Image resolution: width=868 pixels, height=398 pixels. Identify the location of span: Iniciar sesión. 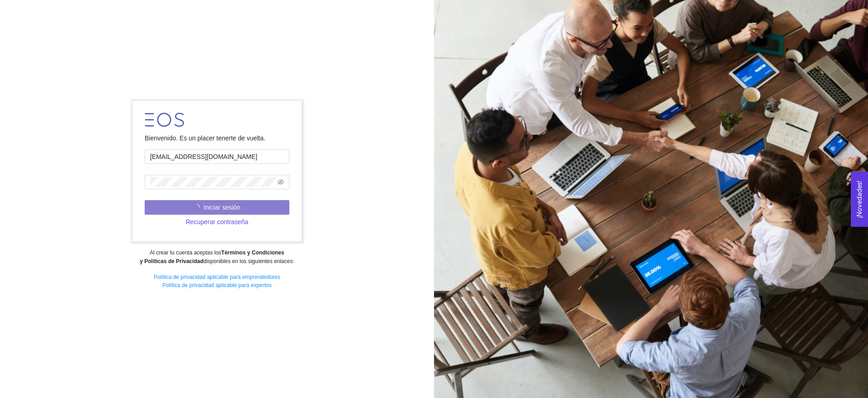
(222, 207).